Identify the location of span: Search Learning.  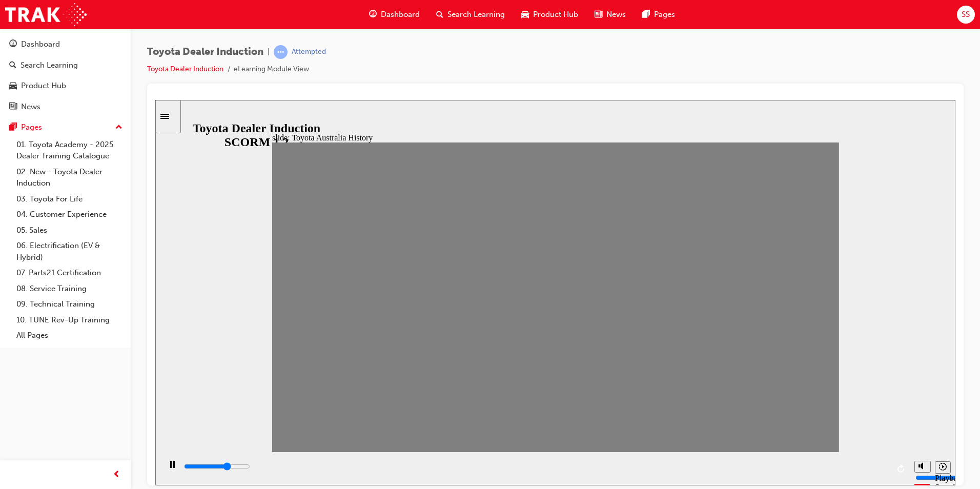
(476, 14).